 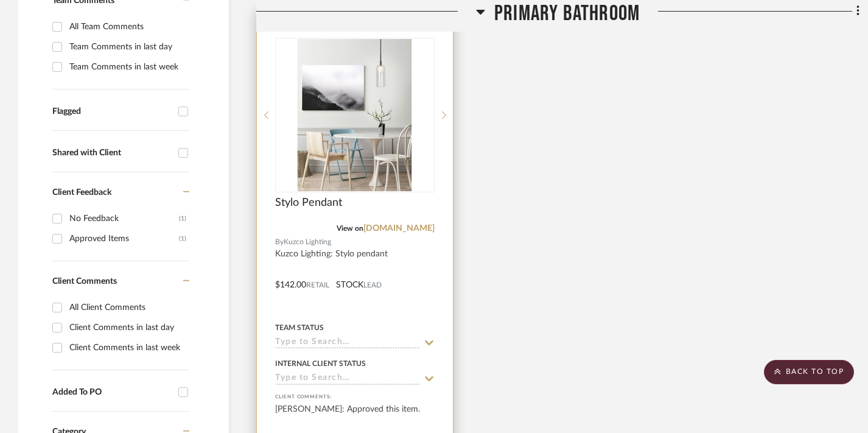 I want to click on div: Shared with Client, so click(x=112, y=153).